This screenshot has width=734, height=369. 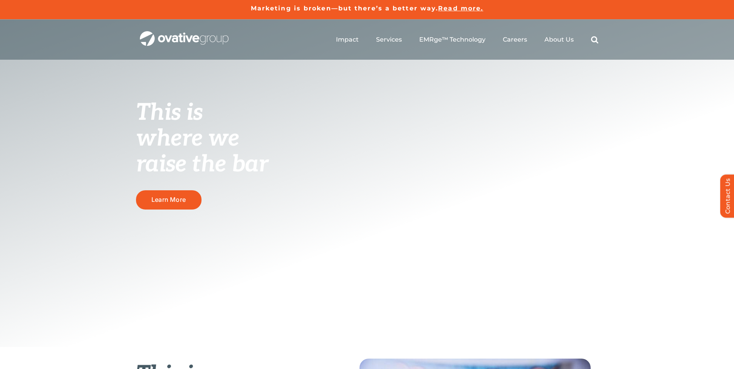 What do you see at coordinates (467, 40) in the screenshot?
I see `nav: Menu` at bounding box center [467, 40].